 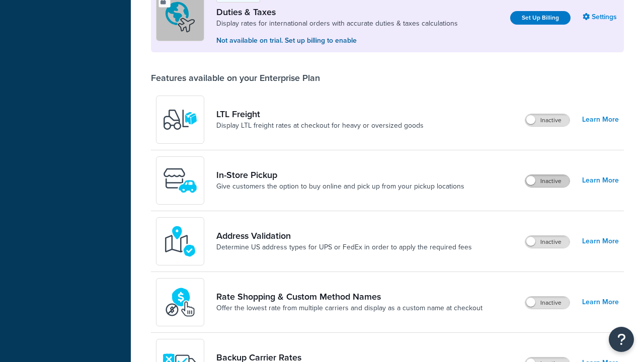 What do you see at coordinates (600, 17) in the screenshot?
I see `a: Settings` at bounding box center [600, 17].